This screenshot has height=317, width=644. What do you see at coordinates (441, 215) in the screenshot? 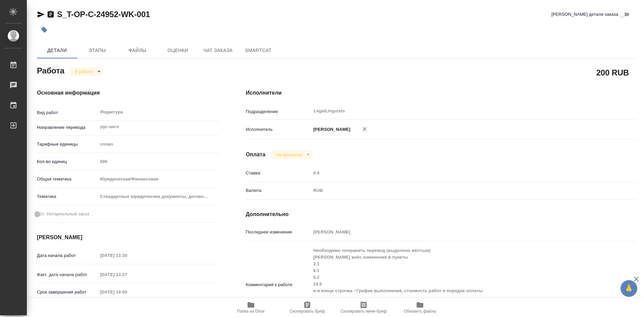
I see `h4: Дополнительно` at bounding box center [441, 215].